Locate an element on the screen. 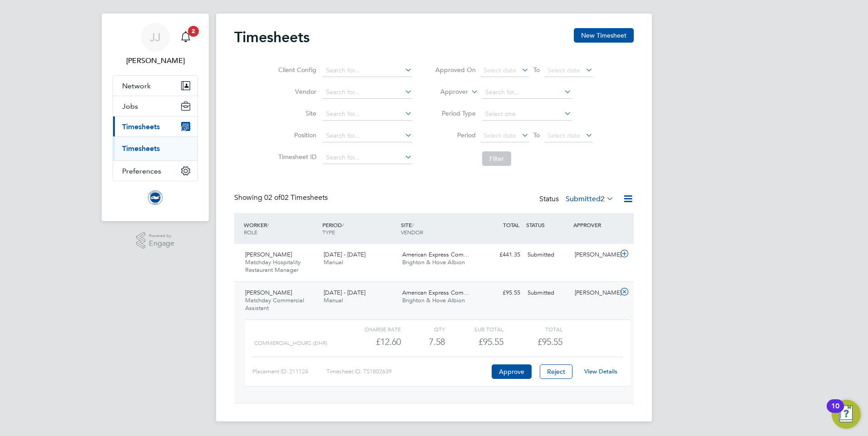 The height and width of the screenshot is (436, 868). button: Filter is located at coordinates (497, 159).